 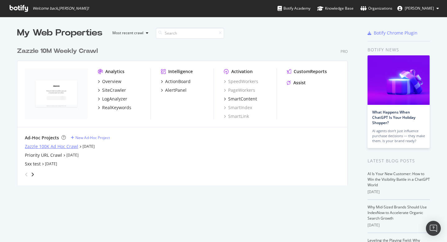 I want to click on div: Botify Academy, so click(x=294, y=8).